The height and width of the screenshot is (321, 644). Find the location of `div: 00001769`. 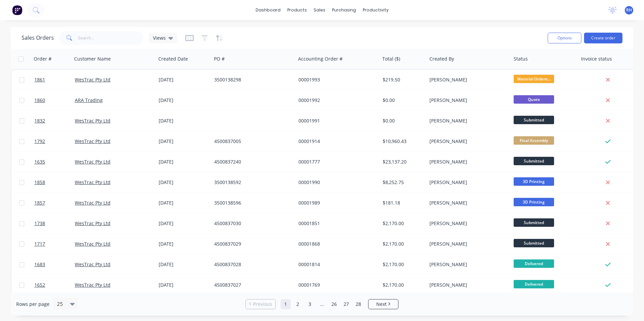

div: 00001769 is located at coordinates (336, 285).